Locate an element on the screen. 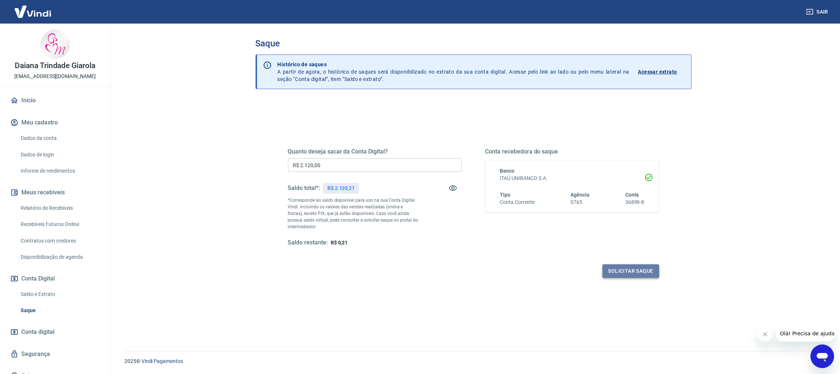 The height and width of the screenshot is (374, 840). h6: 0765 is located at coordinates (580, 202).